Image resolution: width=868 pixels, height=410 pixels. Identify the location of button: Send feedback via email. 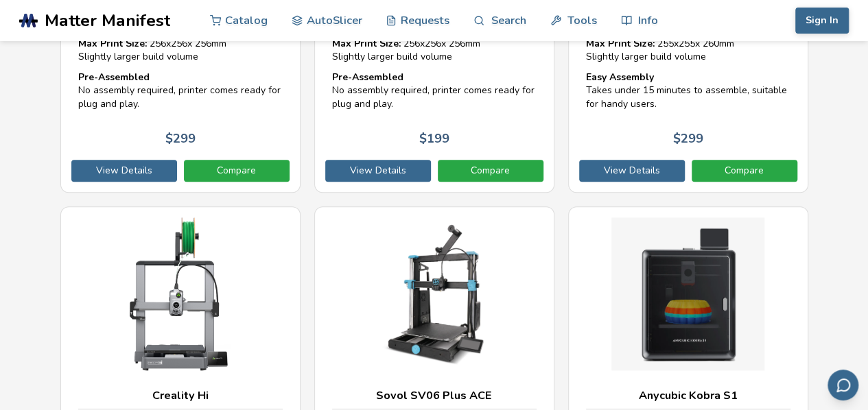
(842, 385).